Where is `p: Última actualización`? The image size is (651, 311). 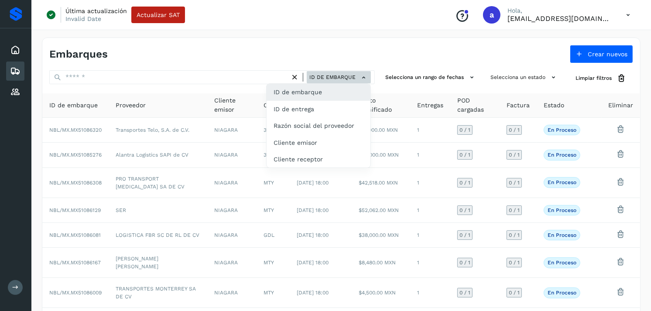
p: Última actualización is located at coordinates (96, 11).